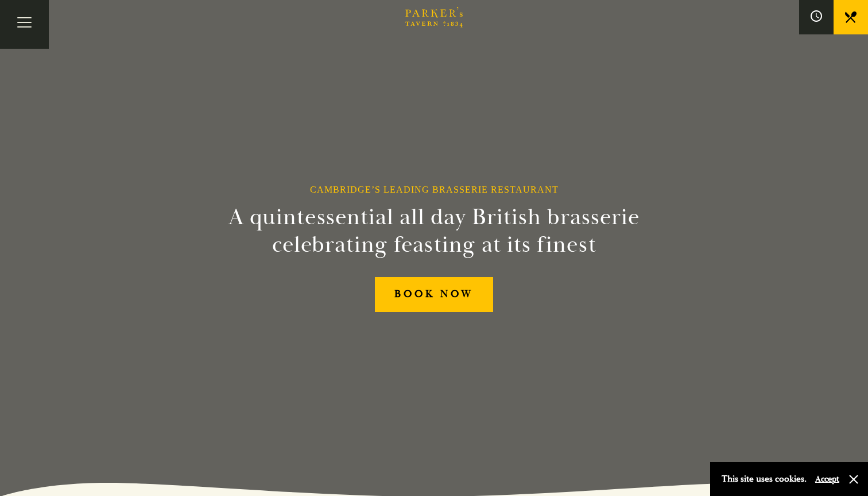  Describe the element at coordinates (764, 479) in the screenshot. I see `p: This site uses cookies.` at that location.